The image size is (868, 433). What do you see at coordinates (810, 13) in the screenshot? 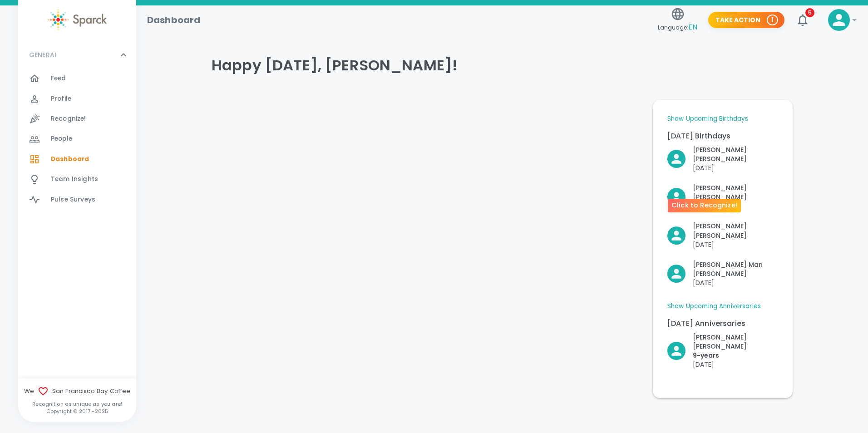
I see `span: 5` at bounding box center [810, 13].